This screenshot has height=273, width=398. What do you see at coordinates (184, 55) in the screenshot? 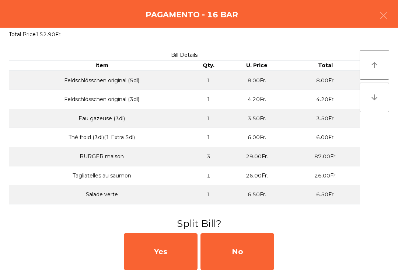
I see `span: Bill Details` at bounding box center [184, 55].